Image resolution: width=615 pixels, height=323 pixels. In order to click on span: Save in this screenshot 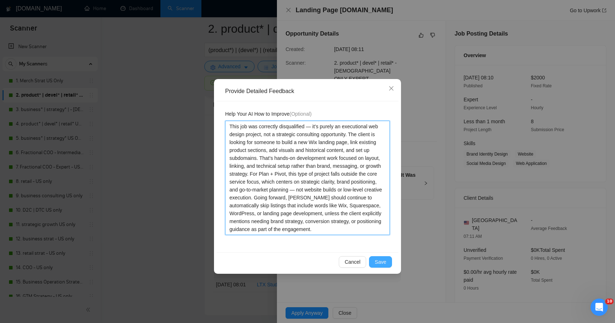, I will do `click(380, 262)`.